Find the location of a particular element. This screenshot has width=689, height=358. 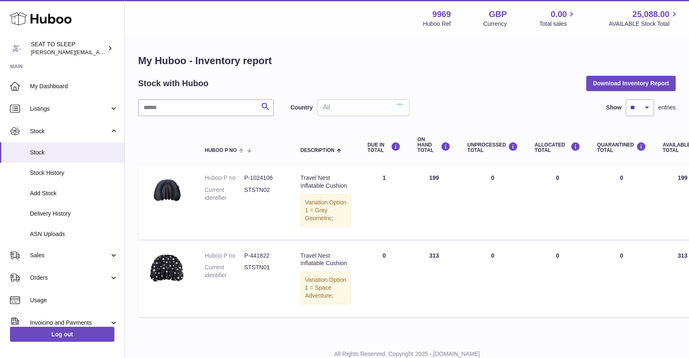

div: Huboo Ref is located at coordinates (437, 24).